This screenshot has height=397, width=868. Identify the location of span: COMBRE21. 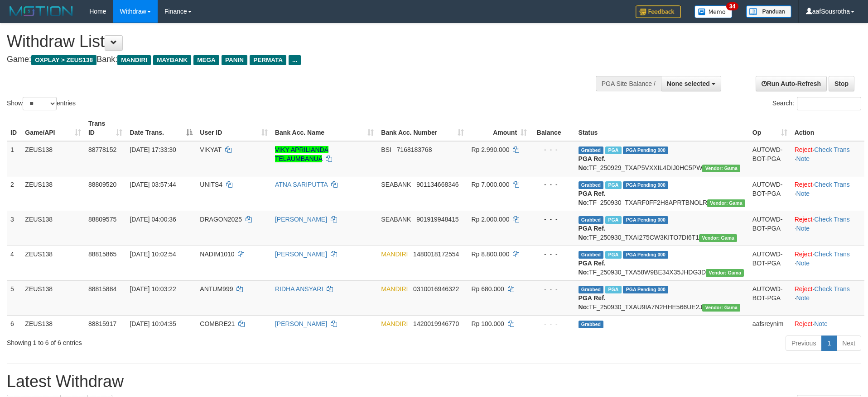
(217, 324).